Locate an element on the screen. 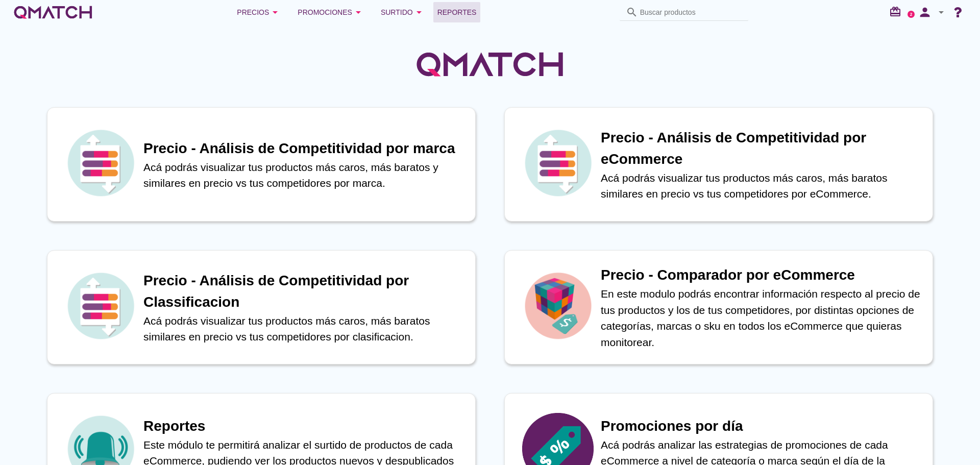  a: Reportes is located at coordinates (457, 12).